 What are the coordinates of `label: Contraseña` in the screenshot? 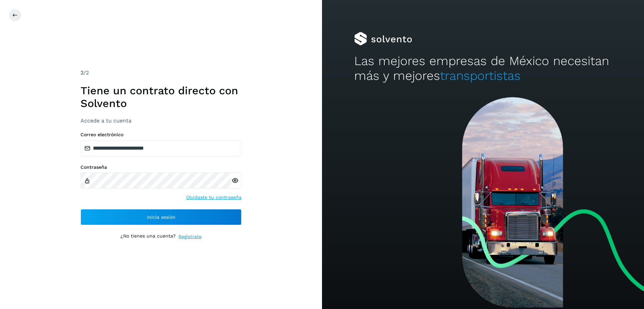 It's located at (161, 167).